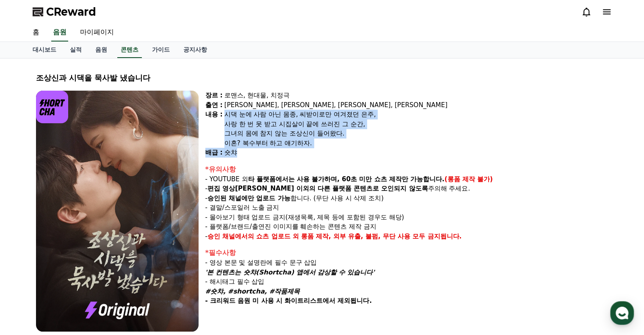  Describe the element at coordinates (97, 33) in the screenshot. I see `a: 마이페이지` at that location.